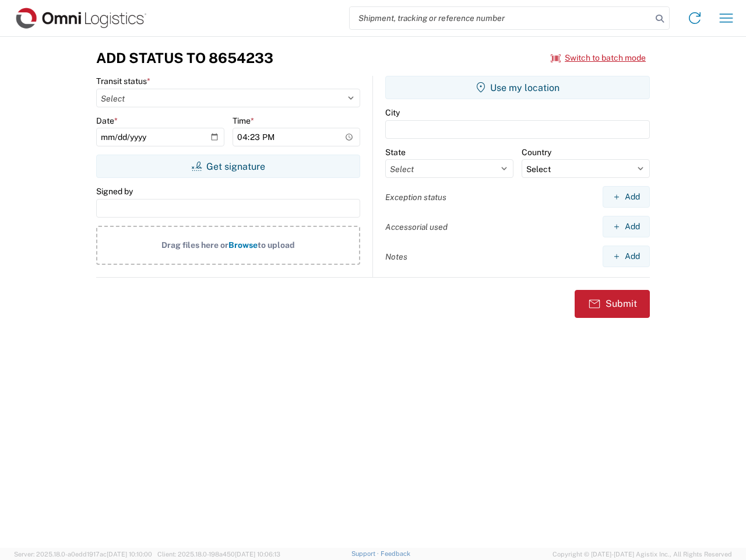 The image size is (746, 560). What do you see at coordinates (366, 553) in the screenshot?
I see `a: Support` at bounding box center [366, 553].